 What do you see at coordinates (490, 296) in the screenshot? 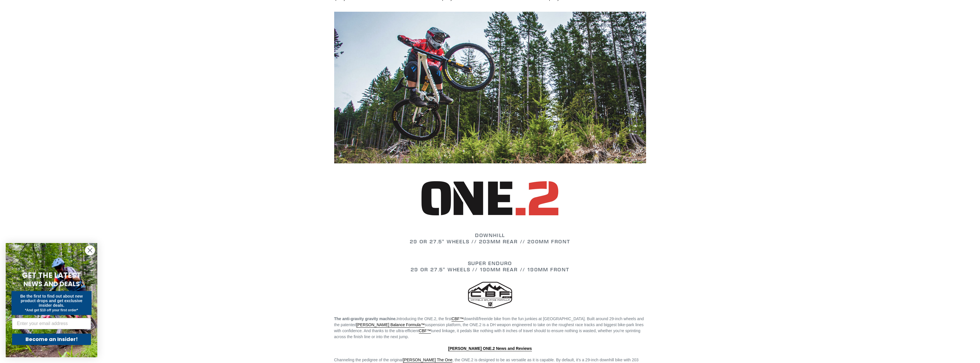
I see `img: CBF-logo_00e2c434-08a0-42b6-b156-27085e93cbc0_160x160.png` at bounding box center [490, 296].